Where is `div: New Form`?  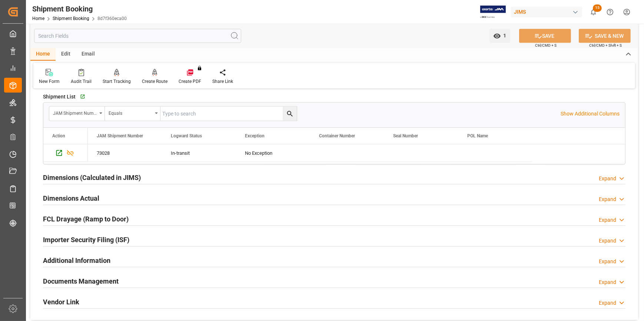 div: New Form is located at coordinates (49, 82).